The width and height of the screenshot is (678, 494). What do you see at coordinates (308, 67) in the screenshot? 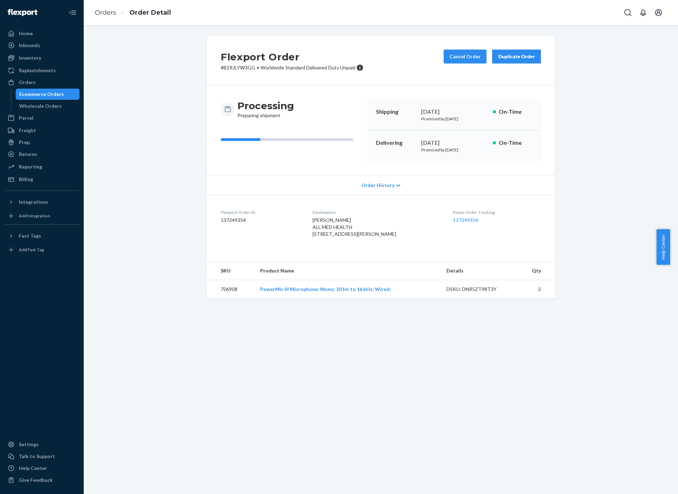
I see `span: Worldwide Standard Delivered Duty Unpaid` at bounding box center [308, 67].